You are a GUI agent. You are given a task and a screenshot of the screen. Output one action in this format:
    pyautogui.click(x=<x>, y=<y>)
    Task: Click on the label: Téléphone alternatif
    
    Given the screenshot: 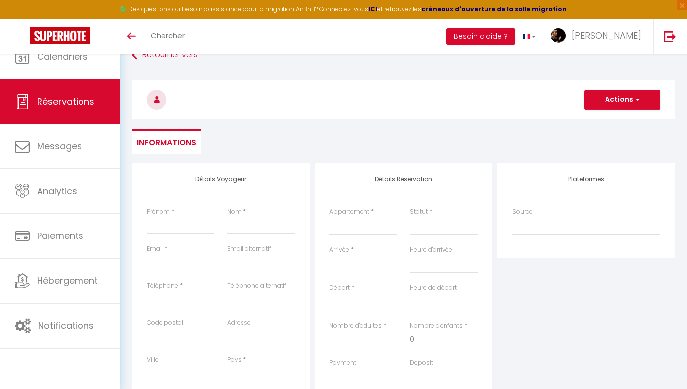 What is the action you would take?
    pyautogui.click(x=257, y=286)
    